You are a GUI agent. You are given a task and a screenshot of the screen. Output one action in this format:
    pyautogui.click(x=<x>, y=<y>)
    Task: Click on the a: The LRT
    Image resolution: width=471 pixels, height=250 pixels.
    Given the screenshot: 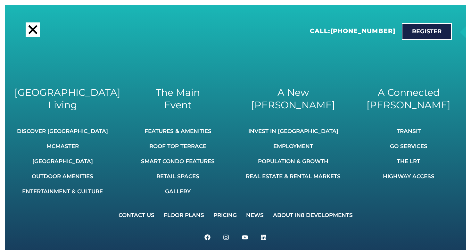 What is the action you would take?
    pyautogui.click(x=409, y=161)
    